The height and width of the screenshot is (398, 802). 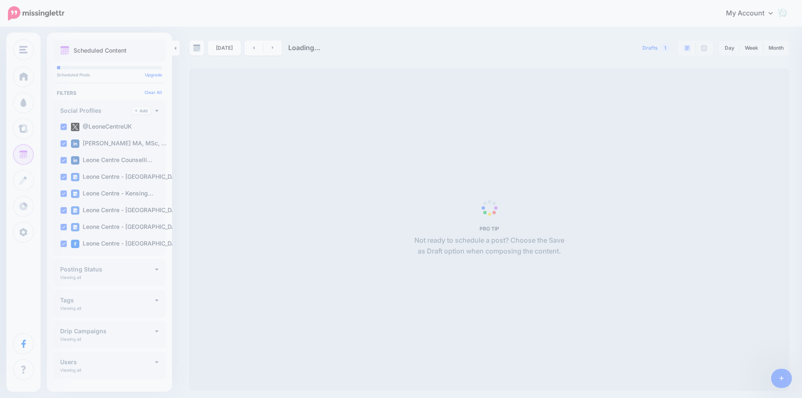 What do you see at coordinates (100, 51) in the screenshot?
I see `p: Scheduled Content` at bounding box center [100, 51].